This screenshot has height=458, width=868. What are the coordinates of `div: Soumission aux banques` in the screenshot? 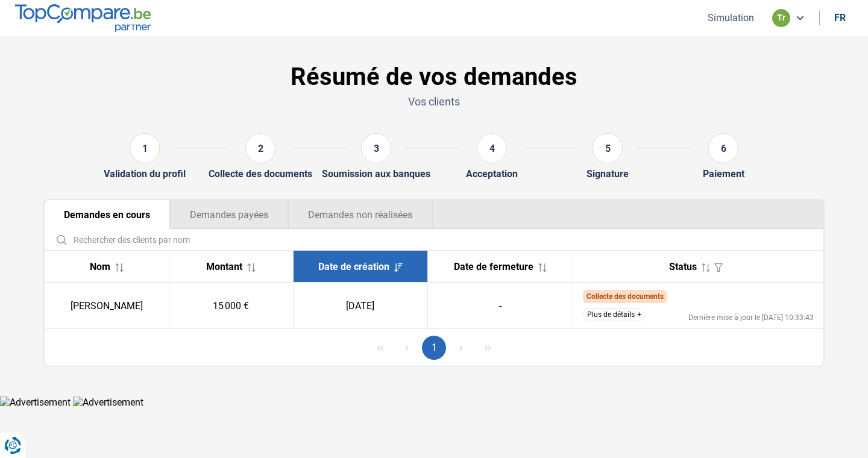 It's located at (376, 174).